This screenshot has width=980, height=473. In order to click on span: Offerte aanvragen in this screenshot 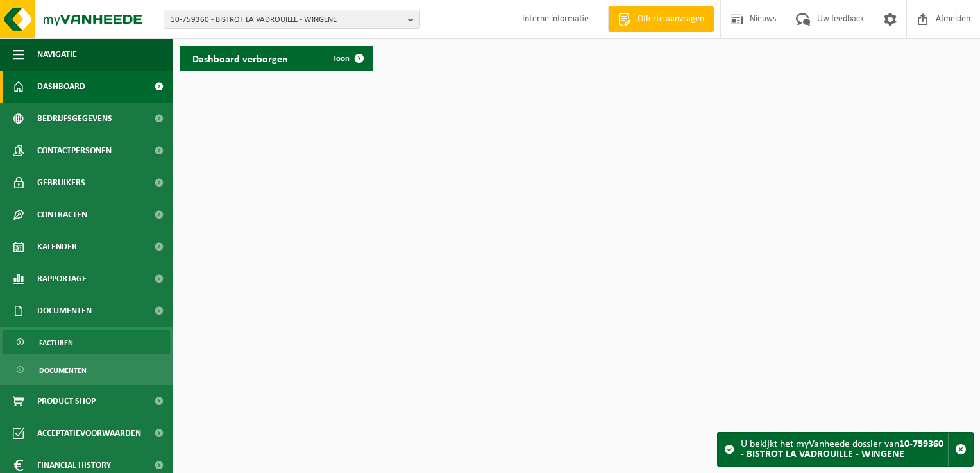, I will do `click(671, 19)`.